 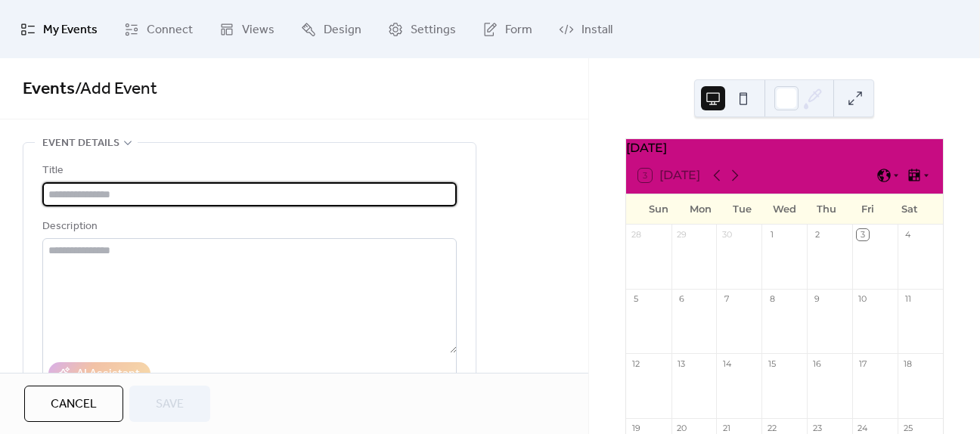 What do you see at coordinates (246, 29) in the screenshot?
I see `a: Views` at bounding box center [246, 29].